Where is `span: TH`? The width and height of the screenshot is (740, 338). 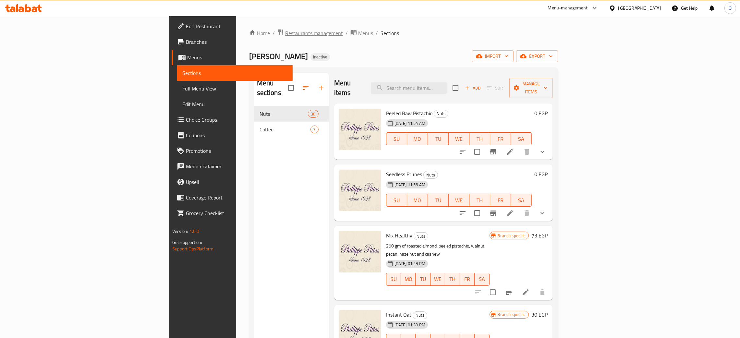 span: TH is located at coordinates (480, 200).